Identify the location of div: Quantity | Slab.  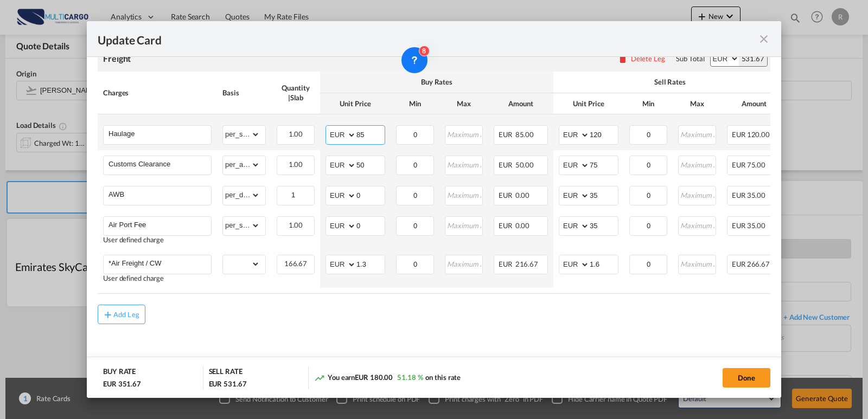
(296, 93).